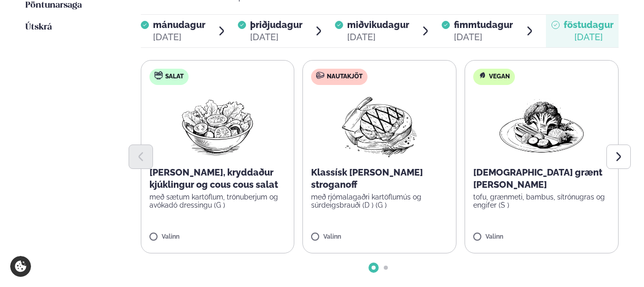  I want to click on span: Salat, so click(174, 77).